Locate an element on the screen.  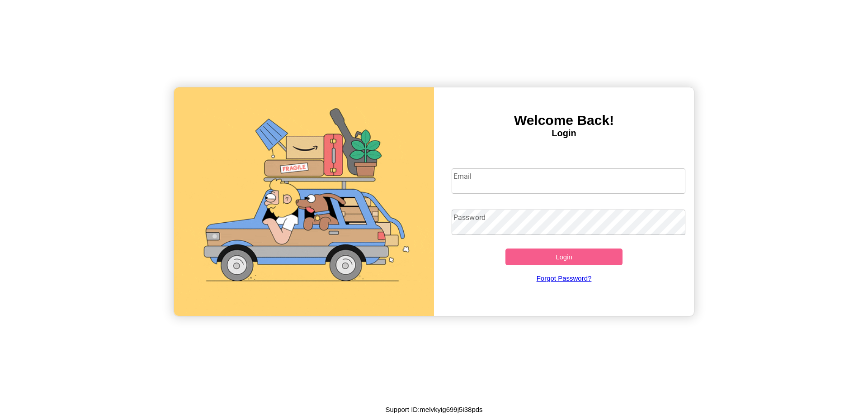
h3: Welcome Back! is located at coordinates (564, 120).